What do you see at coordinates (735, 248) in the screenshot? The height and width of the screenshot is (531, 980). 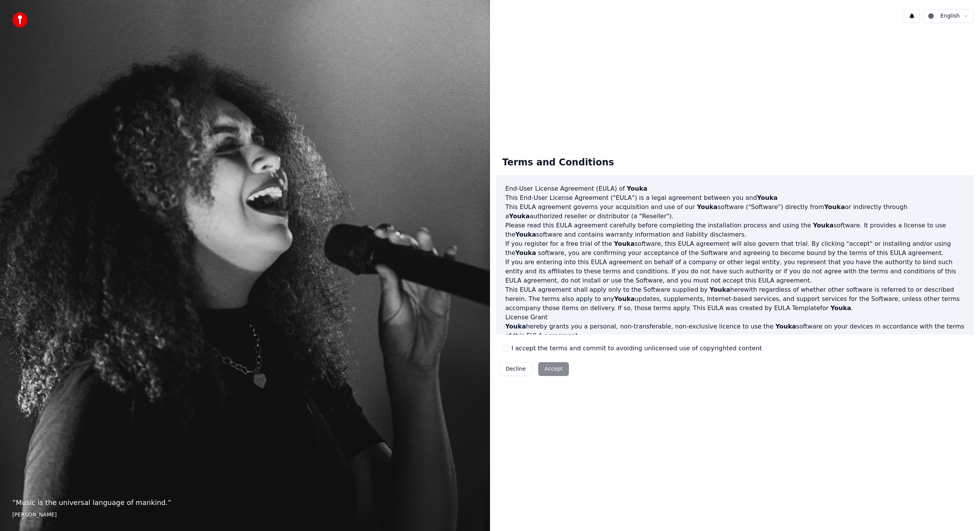 I see `p: If you register for a free trial of the software, this EULA agreement will also govern that trial...` at bounding box center [735, 248].